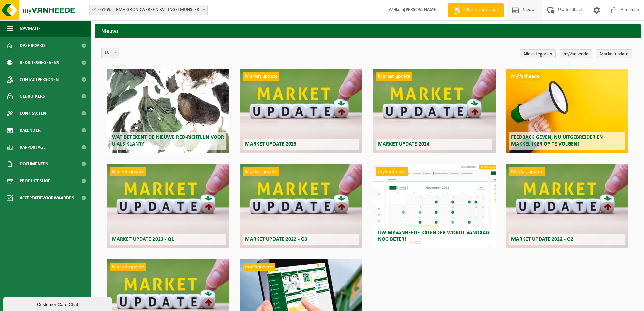 Image resolution: width=644 pixels, height=311 pixels. What do you see at coordinates (271, 144) in the screenshot?
I see `span: Market update 2025` at bounding box center [271, 144].